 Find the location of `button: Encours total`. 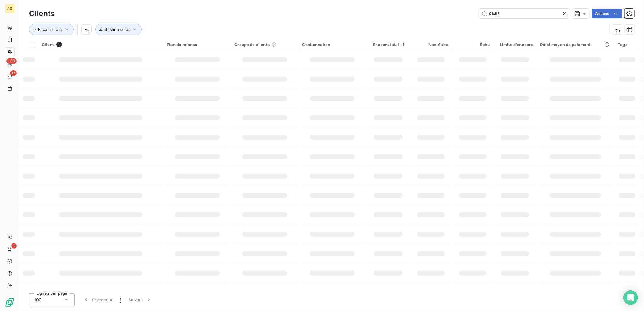

button: Encours total is located at coordinates (52, 30).